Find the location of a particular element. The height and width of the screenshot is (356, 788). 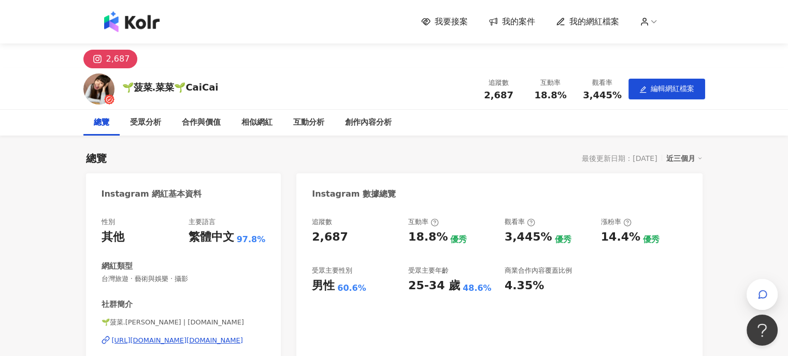

div: 4.35% is located at coordinates (524, 286).